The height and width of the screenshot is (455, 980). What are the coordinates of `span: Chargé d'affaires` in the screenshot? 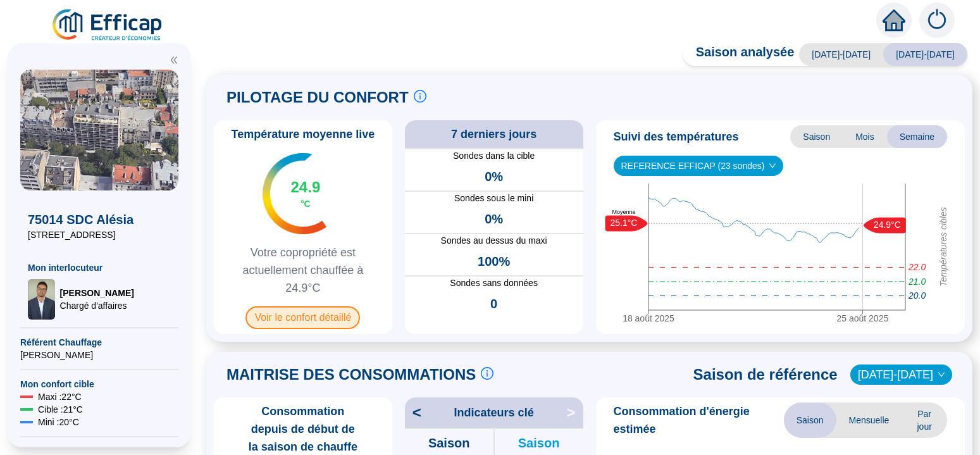 It's located at (97, 305).